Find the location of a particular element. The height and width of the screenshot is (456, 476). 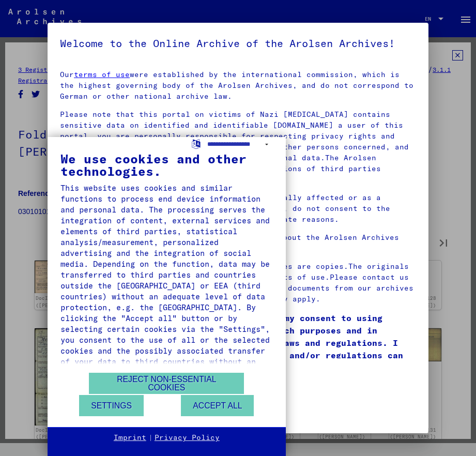

button: Settings is located at coordinates (111, 405).